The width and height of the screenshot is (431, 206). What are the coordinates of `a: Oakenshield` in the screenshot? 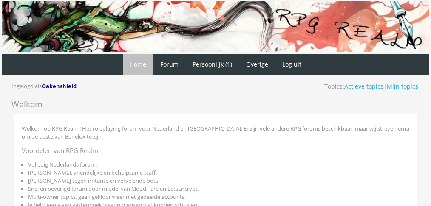 It's located at (59, 86).